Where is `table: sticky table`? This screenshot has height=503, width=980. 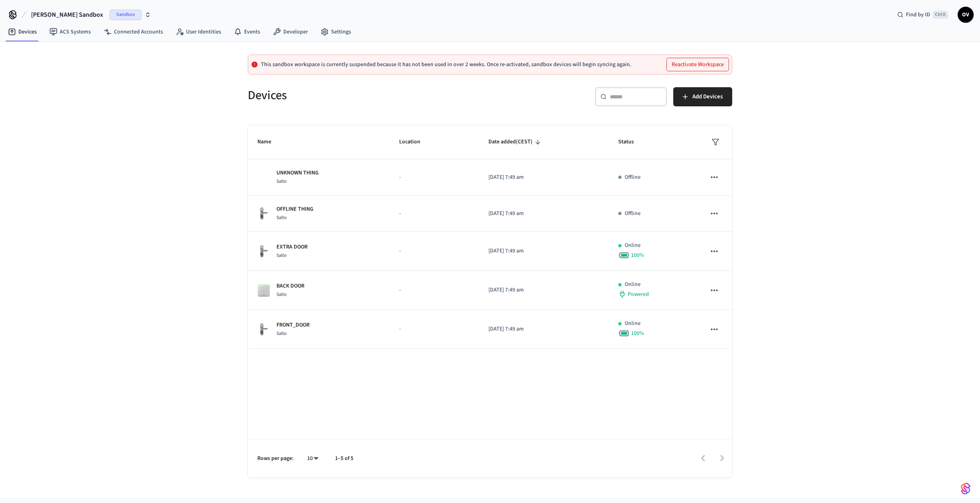 table: sticky table is located at coordinates (490, 237).